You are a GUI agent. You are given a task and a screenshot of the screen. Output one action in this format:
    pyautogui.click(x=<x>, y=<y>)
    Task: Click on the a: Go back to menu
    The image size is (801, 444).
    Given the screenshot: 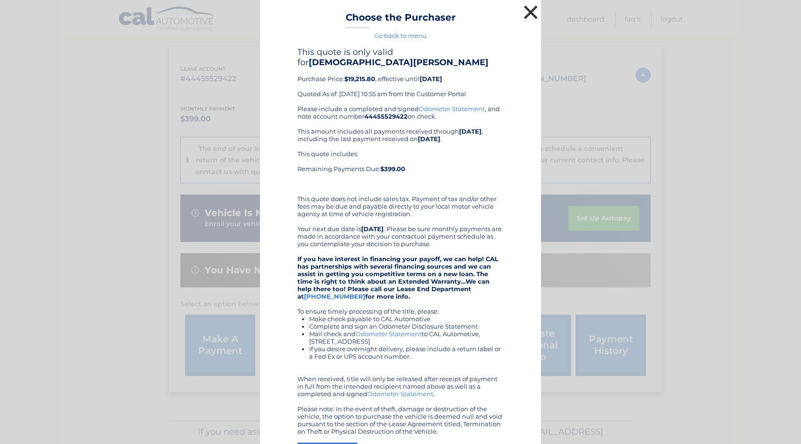 What is the action you would take?
    pyautogui.click(x=401, y=36)
    